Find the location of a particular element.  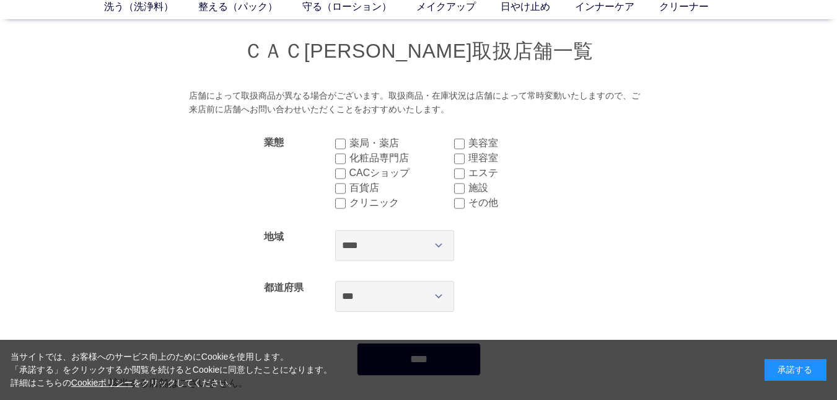

label: 百貨店 is located at coordinates (401, 188).